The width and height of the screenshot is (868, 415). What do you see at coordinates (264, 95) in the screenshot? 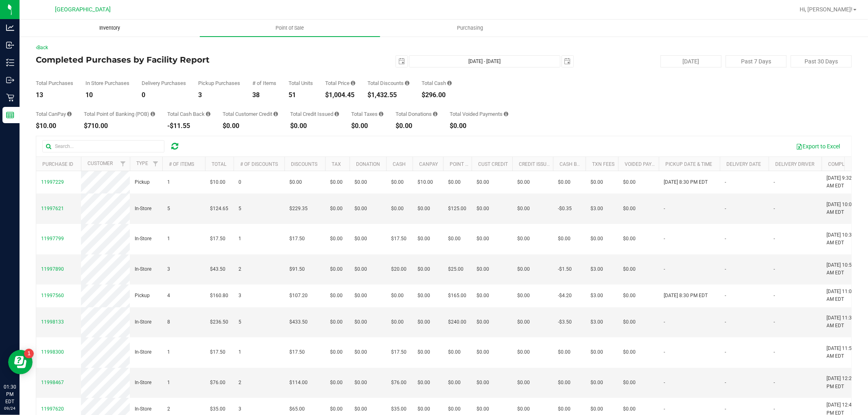
I see `div: 38` at bounding box center [264, 95].